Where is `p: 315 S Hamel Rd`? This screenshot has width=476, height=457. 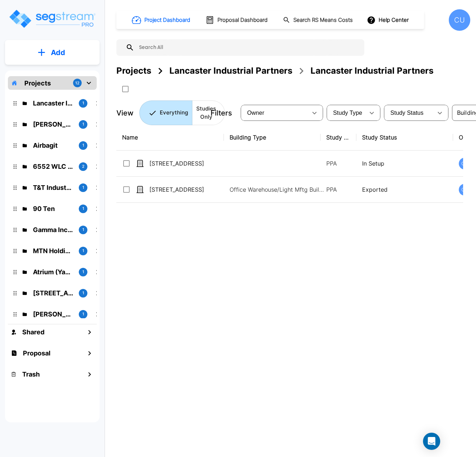 p: 315 S Hamel Rd is located at coordinates (53, 293).